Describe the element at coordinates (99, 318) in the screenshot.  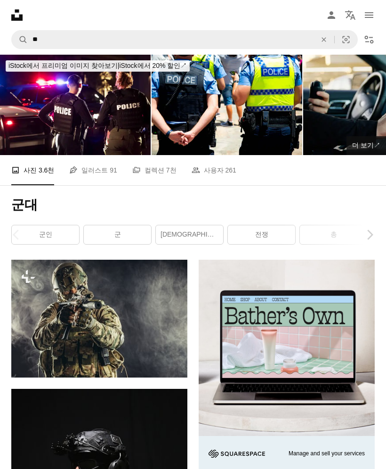
I see `img: 연기가 자욱한 공간에서 기관총과 군사 장비를 들고 있는 특수부대 군인` at that location.